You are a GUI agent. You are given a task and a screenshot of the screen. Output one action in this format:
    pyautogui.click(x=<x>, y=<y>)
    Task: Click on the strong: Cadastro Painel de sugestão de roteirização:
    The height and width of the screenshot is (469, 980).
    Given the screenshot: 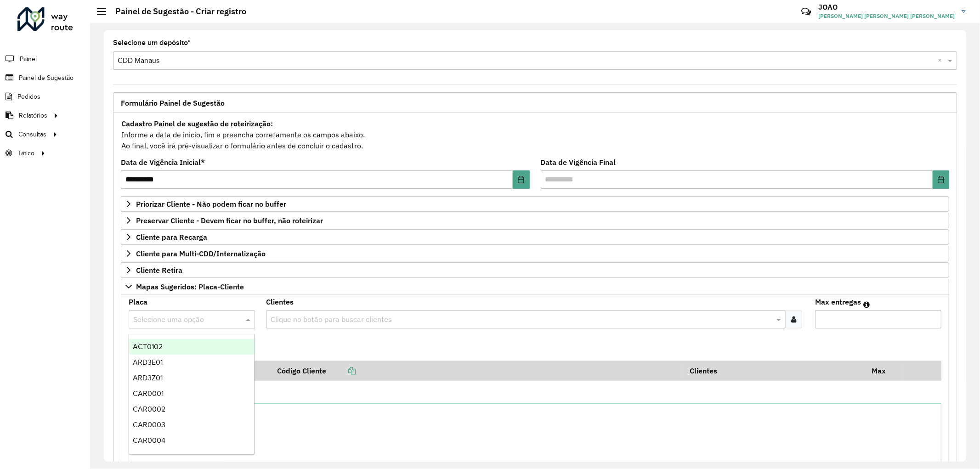 What is the action you would take?
    pyautogui.click(x=197, y=124)
    